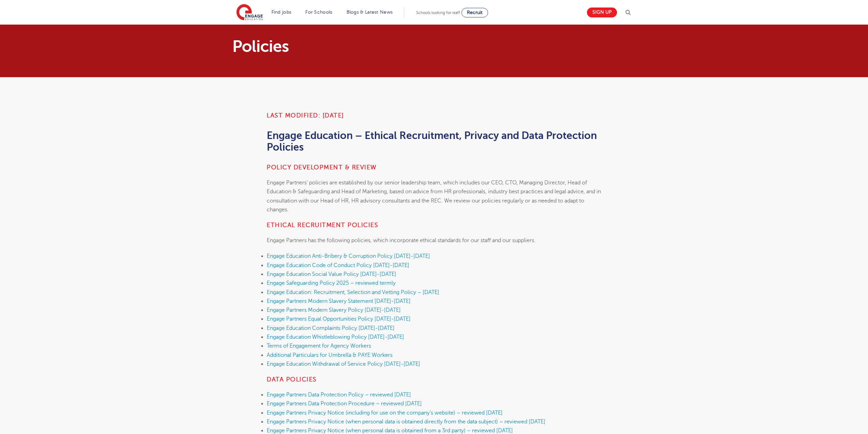 This screenshot has height=434, width=868. Describe the element at coordinates (370, 12) in the screenshot. I see `a: Blogs & Latest News` at that location.